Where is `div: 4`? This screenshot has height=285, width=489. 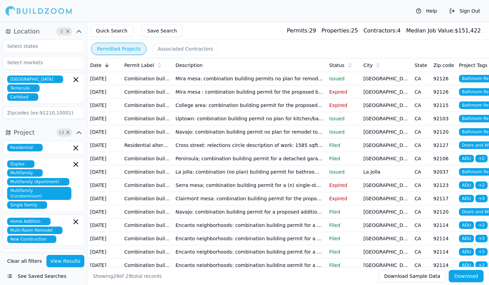
div: 4 is located at coordinates (382, 31).